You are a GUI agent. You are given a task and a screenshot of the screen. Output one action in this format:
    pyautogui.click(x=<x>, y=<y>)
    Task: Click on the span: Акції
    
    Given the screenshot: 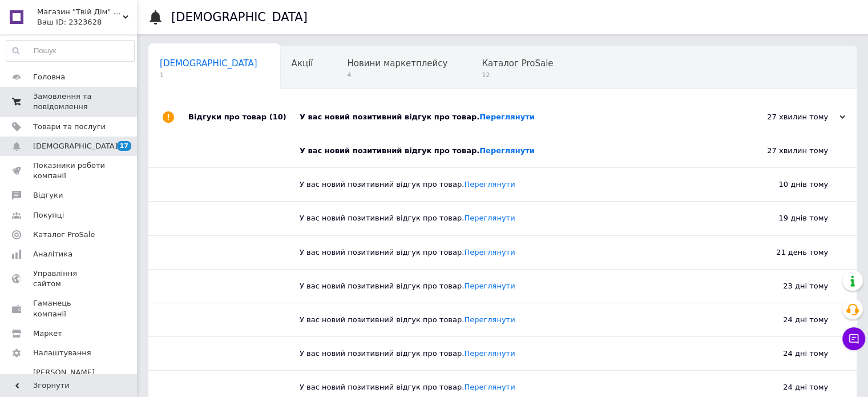 What is the action you would take?
    pyautogui.click(x=302, y=64)
    